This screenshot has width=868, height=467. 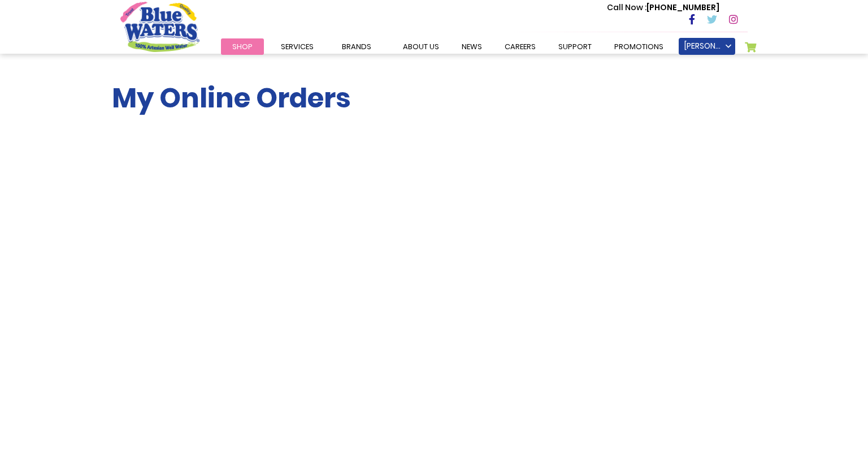 What do you see at coordinates (627, 8) in the screenshot?
I see `span: Call Now :` at bounding box center [627, 8].